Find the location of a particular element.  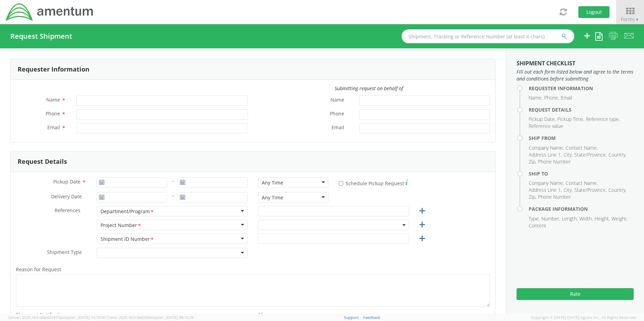

div: Shipment ID Number is located at coordinates (128, 239).